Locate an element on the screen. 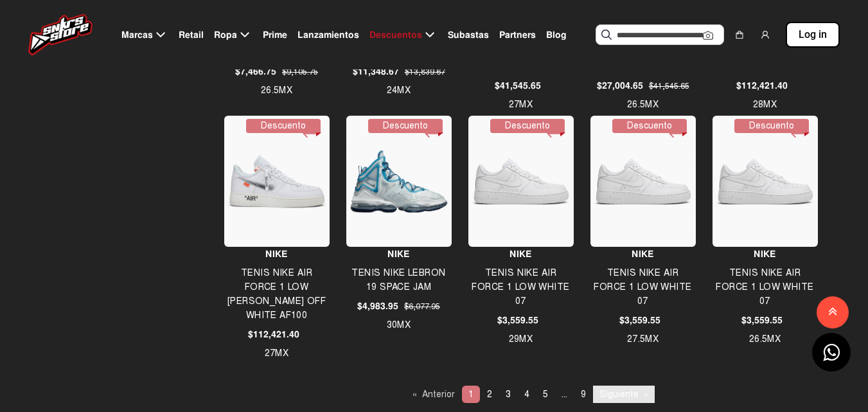 Image resolution: width=868 pixels, height=412 pixels. span: Descuentos is located at coordinates (395, 34).